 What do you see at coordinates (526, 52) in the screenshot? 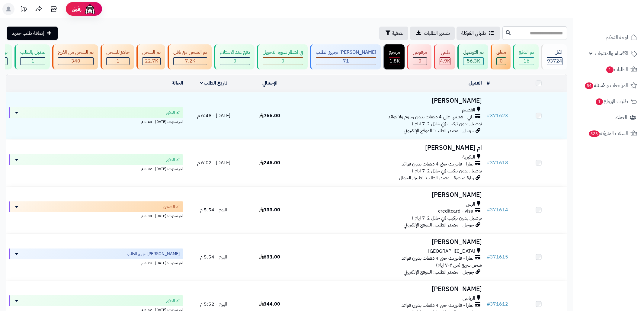
I see `div: تم الدفع` at bounding box center [526, 52].